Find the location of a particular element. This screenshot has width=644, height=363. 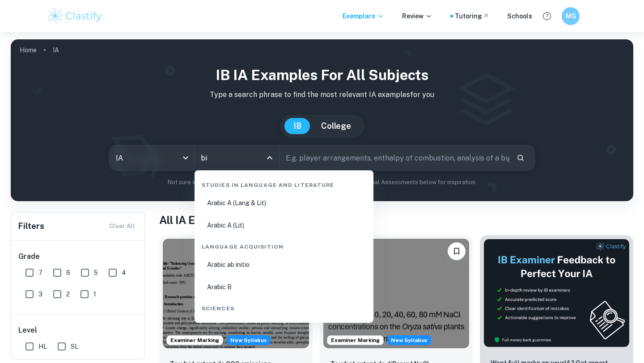

h6: MG is located at coordinates (570, 16).